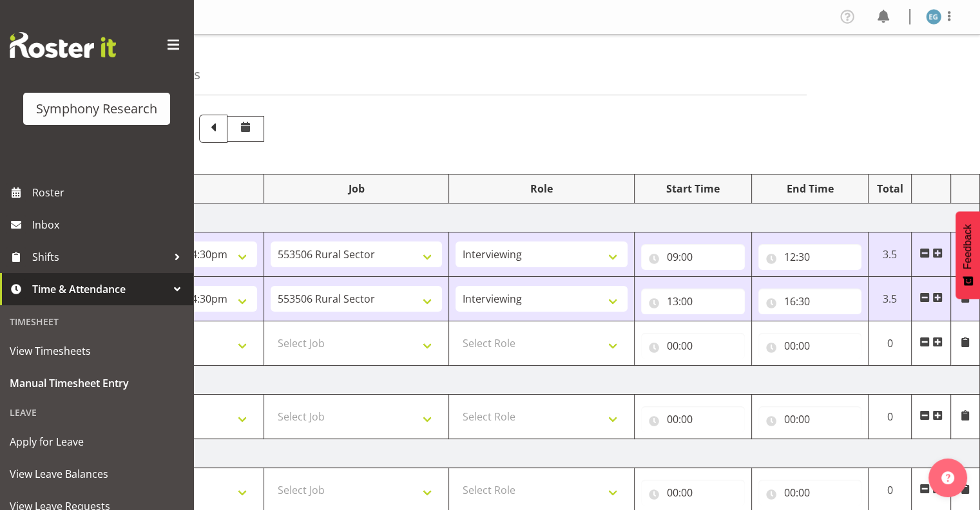  I want to click on span: Manual Timesheet Entry, so click(96, 383).